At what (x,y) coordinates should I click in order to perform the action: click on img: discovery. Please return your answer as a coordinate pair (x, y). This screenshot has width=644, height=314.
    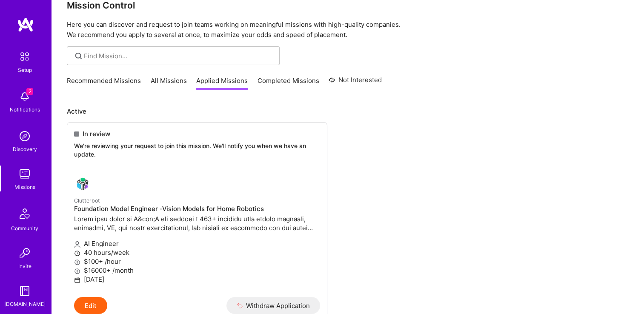
    Looking at the image, I should click on (25, 136).